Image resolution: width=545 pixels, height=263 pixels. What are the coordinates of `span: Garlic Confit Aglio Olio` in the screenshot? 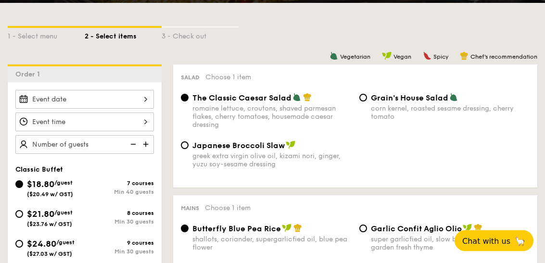 It's located at (416, 229).